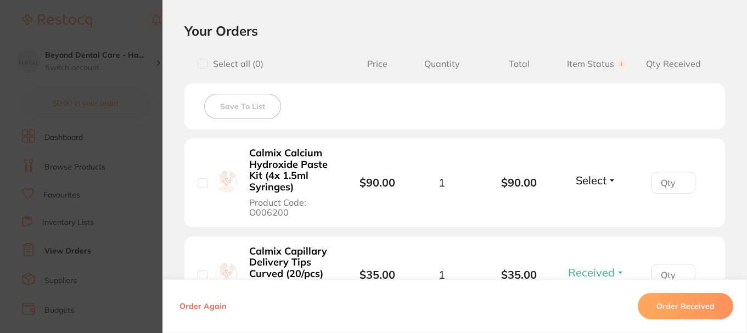  I want to click on h2: Your Orders, so click(454, 31).